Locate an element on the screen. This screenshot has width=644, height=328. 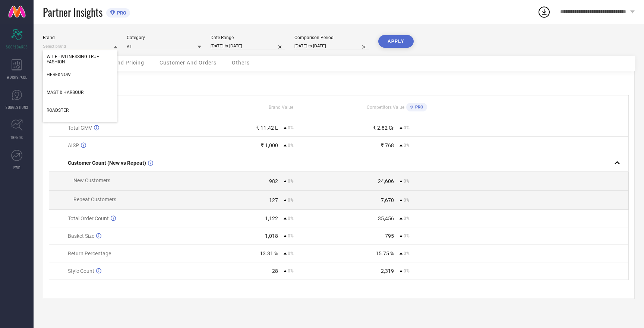
div: Brand is located at coordinates (80, 38).